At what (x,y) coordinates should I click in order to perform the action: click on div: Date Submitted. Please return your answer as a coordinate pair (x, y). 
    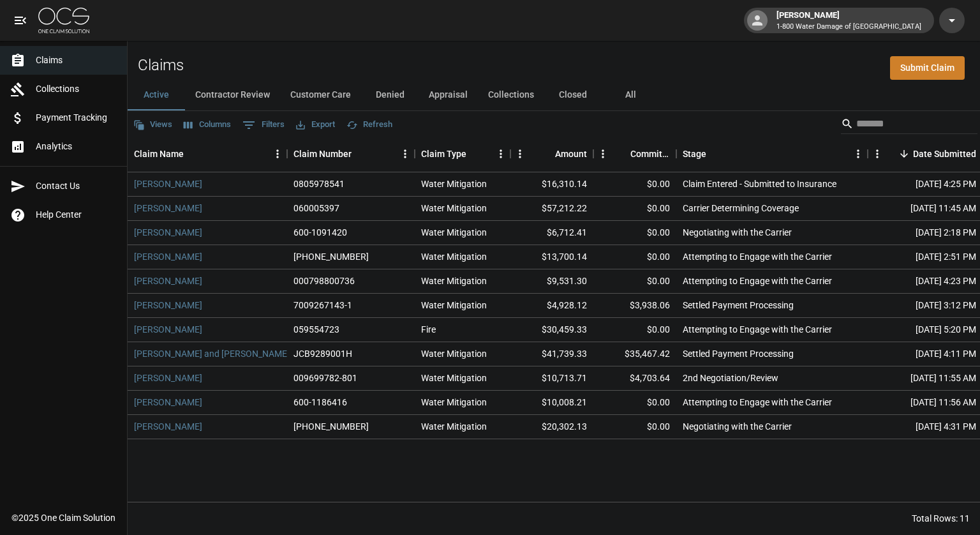
    Looking at the image, I should click on (944, 154).